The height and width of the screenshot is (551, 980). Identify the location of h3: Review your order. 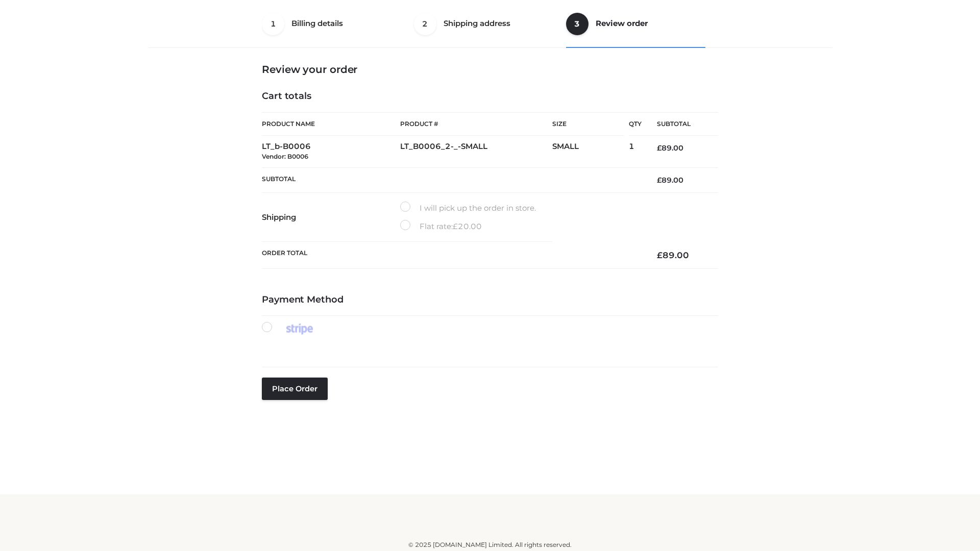
(490, 69).